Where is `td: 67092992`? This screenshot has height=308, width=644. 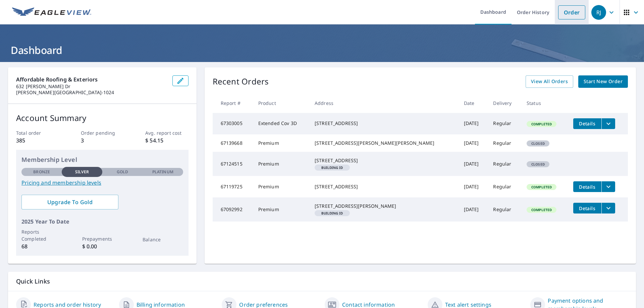
td: 67092992 is located at coordinates (233, 210).